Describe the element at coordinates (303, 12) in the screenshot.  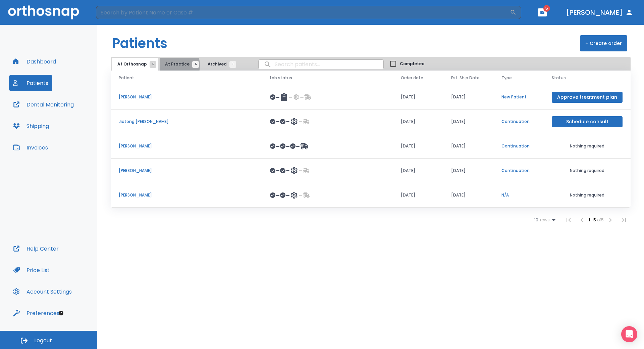
I see `input: Search by Patient Name or Case #` at that location.